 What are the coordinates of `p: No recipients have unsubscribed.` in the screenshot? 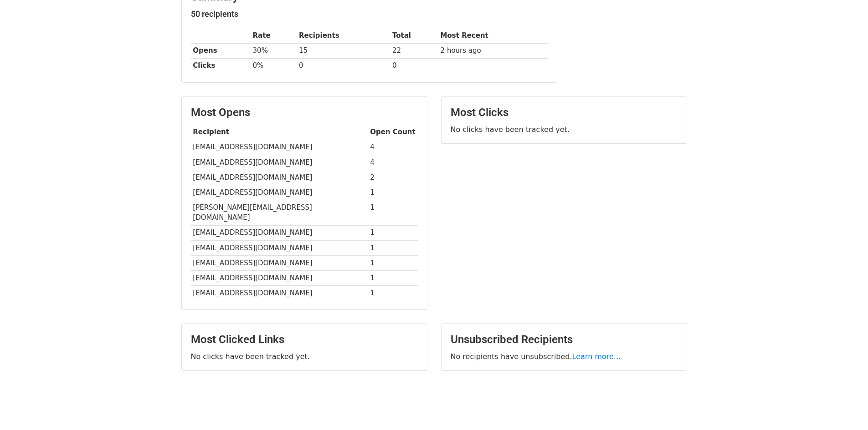 It's located at (564, 357).